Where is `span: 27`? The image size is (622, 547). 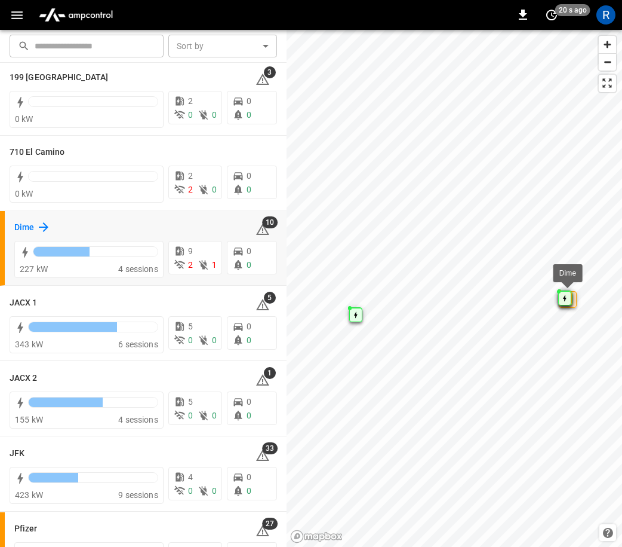
span: 27 is located at coordinates (270, 523).